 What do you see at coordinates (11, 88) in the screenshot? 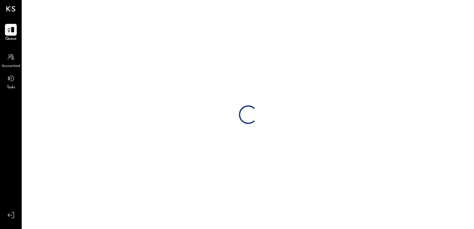
I see `span: Tasks` at bounding box center [11, 88].